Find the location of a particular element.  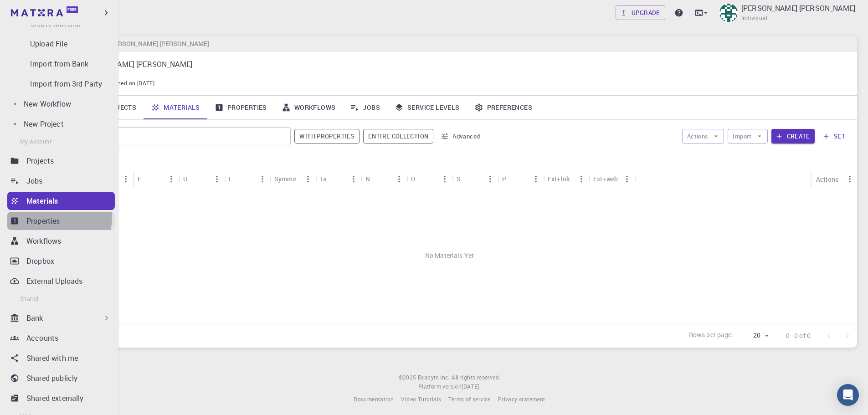

a: Service Levels is located at coordinates (427, 108).